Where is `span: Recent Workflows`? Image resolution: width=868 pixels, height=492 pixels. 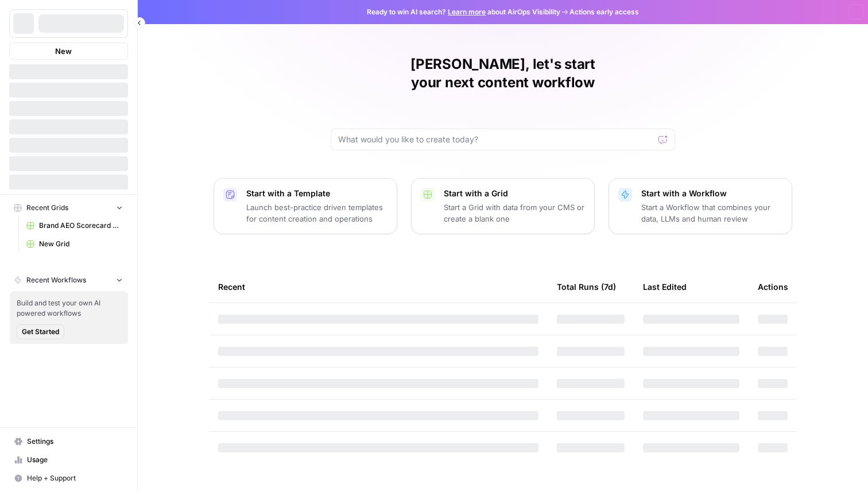
span: Recent Workflows is located at coordinates (56, 280).